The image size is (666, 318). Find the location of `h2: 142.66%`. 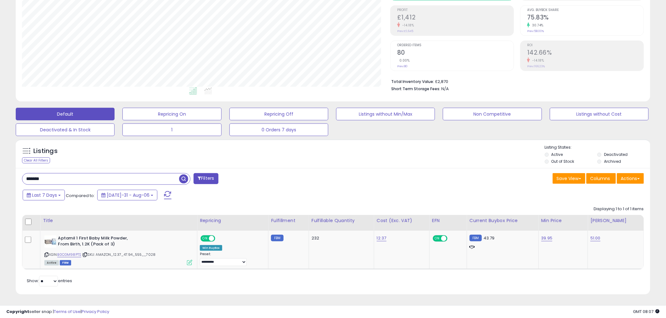

h2: 142.66% is located at coordinates (585, 53).